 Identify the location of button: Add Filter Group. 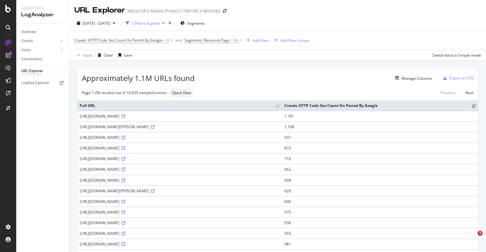
(291, 40).